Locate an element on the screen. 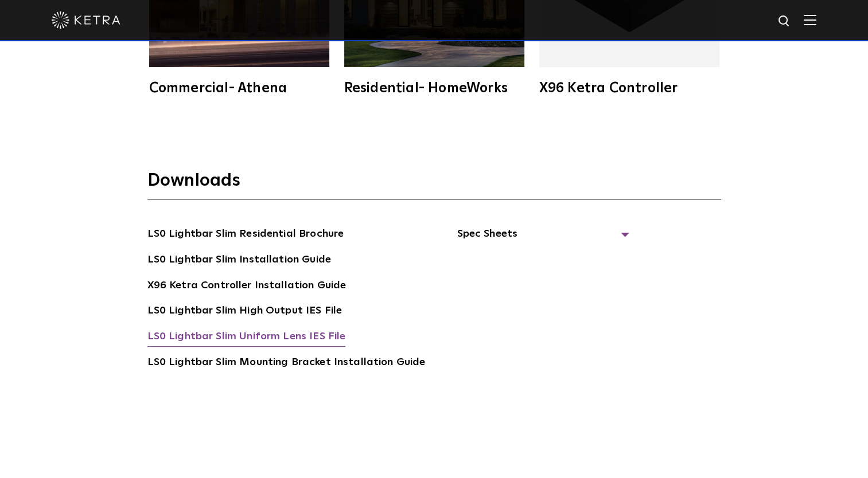 This screenshot has height=478, width=868. div: X96 Ketra Controller is located at coordinates (629, 88).